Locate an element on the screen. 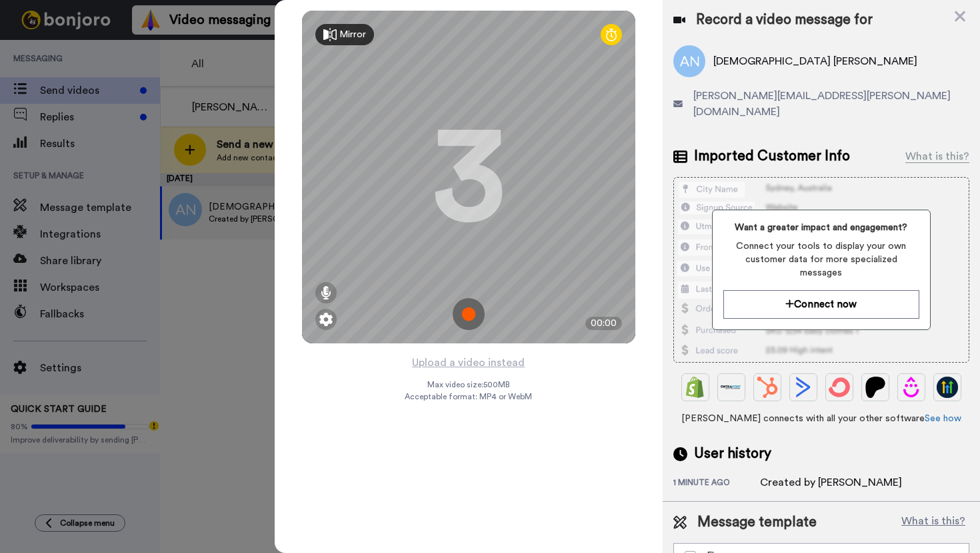  img: ActiveCampaign is located at coordinates (803, 387).